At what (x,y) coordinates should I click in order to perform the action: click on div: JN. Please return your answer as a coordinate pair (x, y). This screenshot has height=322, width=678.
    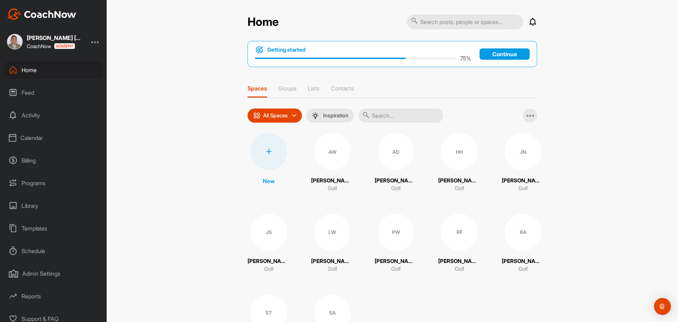
    Looking at the image, I should click on (523, 152).